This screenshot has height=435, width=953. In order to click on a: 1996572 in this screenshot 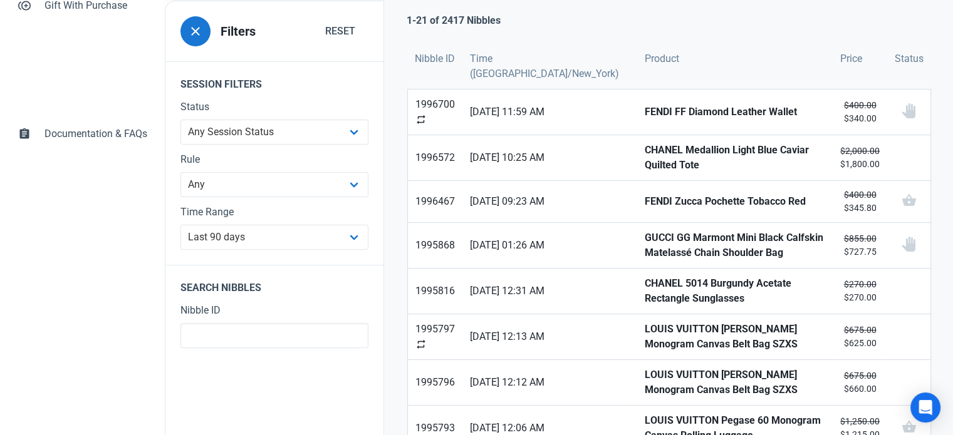, I will do `click(435, 158)`.